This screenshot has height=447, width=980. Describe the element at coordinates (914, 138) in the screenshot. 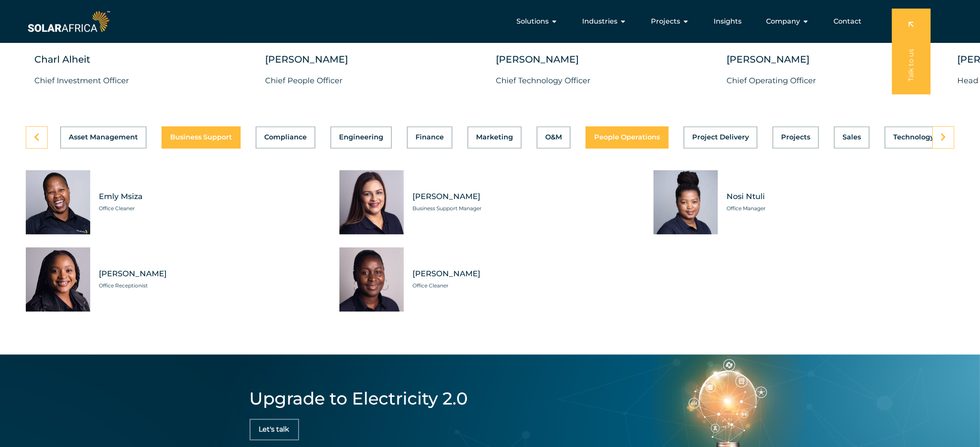

I see `span: Technology` at that location.